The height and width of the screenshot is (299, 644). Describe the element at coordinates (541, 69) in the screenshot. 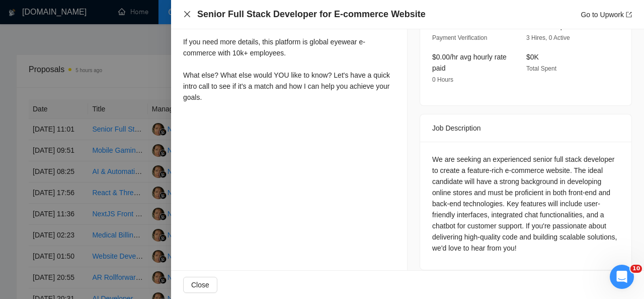

I see `span: Total Spent` at that location.